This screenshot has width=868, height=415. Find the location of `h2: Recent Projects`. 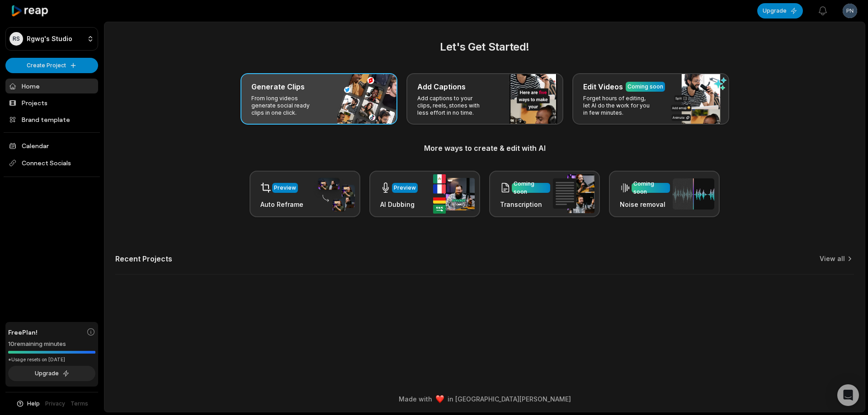

h2: Recent Projects is located at coordinates (144, 259).